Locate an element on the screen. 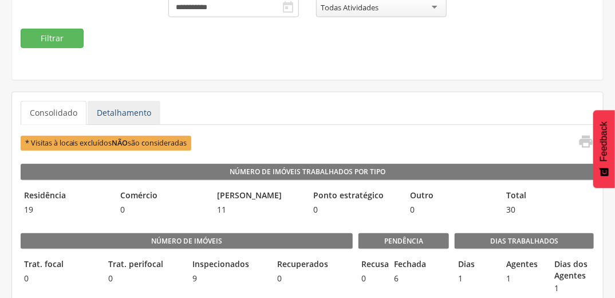  legend: Residência is located at coordinates (66, 196).